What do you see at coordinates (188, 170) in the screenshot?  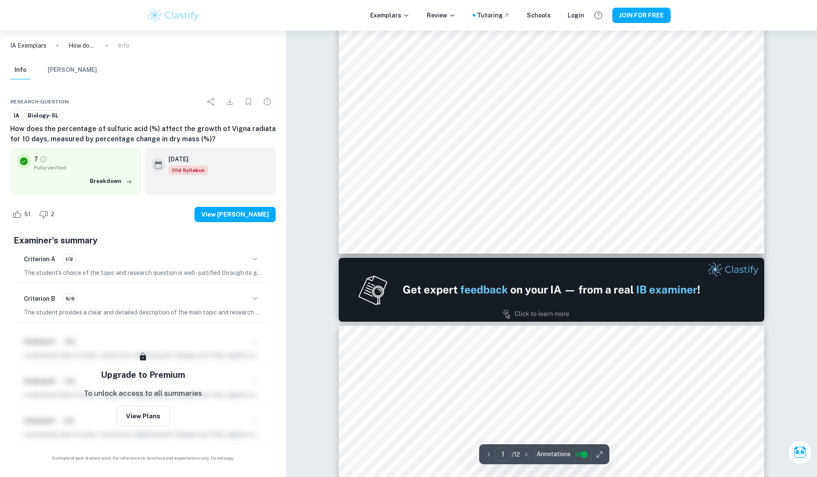 I see `span: Old Syllabus` at bounding box center [188, 170].